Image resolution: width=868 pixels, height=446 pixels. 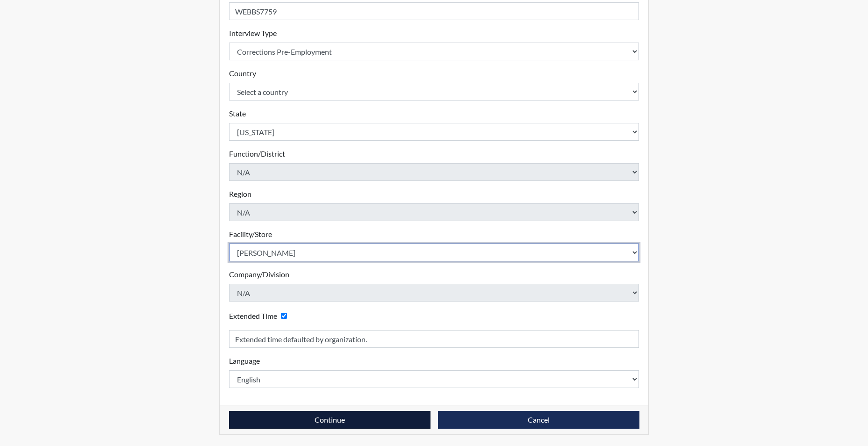 I want to click on input: Reason for Extension, so click(x=434, y=339).